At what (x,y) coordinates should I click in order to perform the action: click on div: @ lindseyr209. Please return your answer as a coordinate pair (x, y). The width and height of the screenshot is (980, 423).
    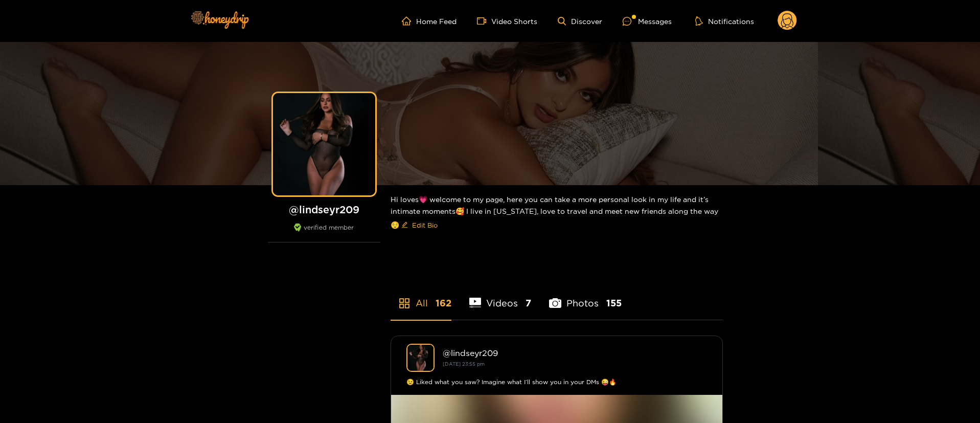
    Looking at the image, I should click on (575, 353).